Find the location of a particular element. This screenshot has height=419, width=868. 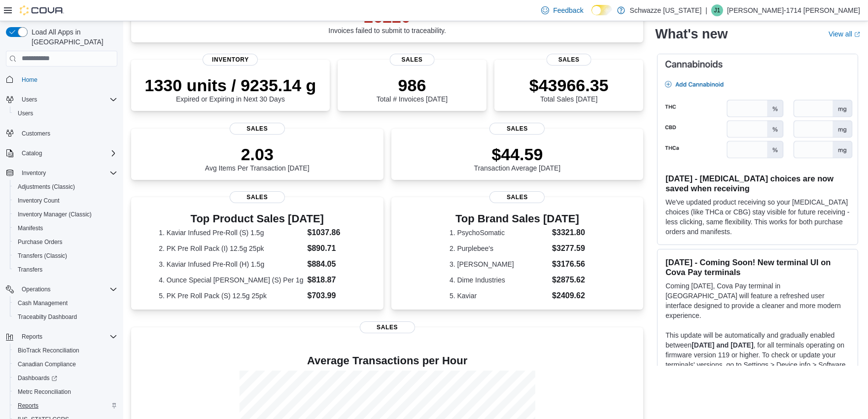

a: BioTrack Reconciliation is located at coordinates (48, 351).